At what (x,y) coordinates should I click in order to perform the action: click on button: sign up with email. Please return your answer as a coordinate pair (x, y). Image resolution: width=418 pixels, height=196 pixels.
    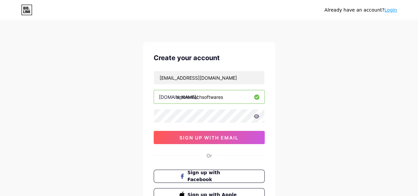
    Looking at the image, I should click on (209, 138).